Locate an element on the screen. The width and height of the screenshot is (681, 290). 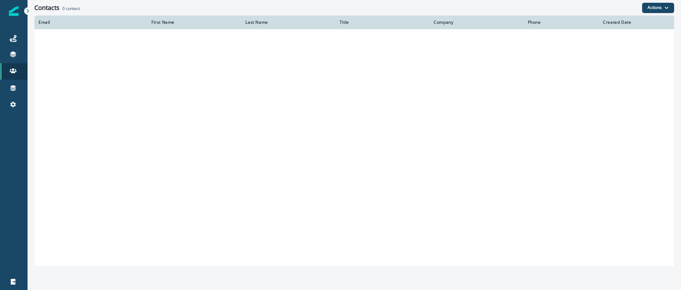
h1: Contacts is located at coordinates (47, 8).